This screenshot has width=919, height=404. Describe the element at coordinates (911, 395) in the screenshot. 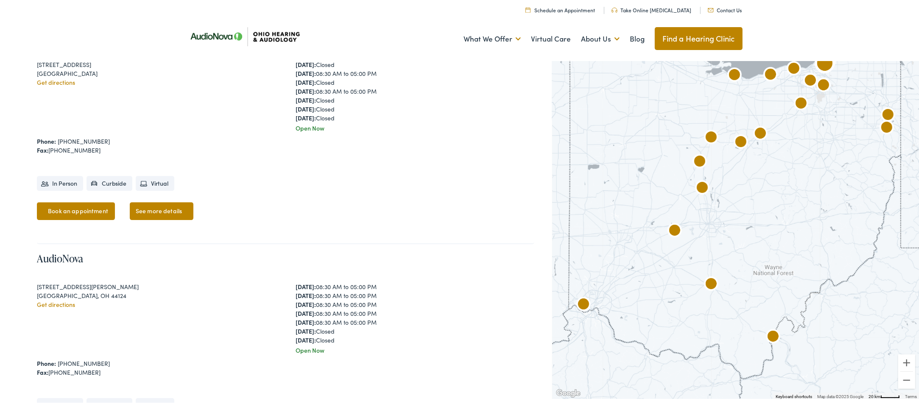

I see `a: Terms (opens in new tab)` at that location.